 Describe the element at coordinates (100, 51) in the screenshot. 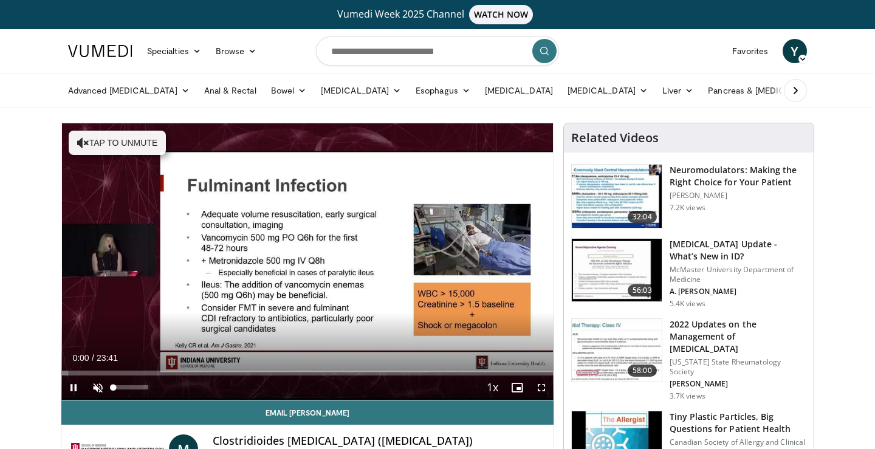

I see `img: VuMedi Logo` at that location.